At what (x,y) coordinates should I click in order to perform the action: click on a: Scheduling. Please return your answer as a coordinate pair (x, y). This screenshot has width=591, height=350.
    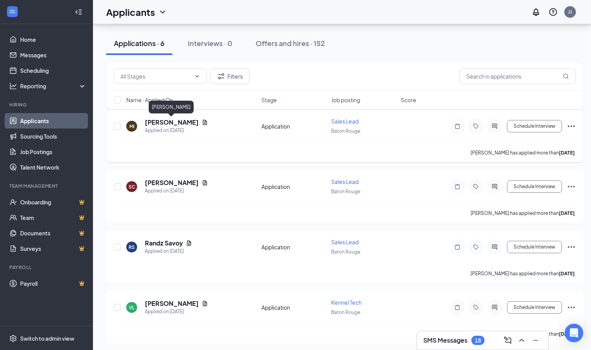
    Looking at the image, I should click on (53, 70).